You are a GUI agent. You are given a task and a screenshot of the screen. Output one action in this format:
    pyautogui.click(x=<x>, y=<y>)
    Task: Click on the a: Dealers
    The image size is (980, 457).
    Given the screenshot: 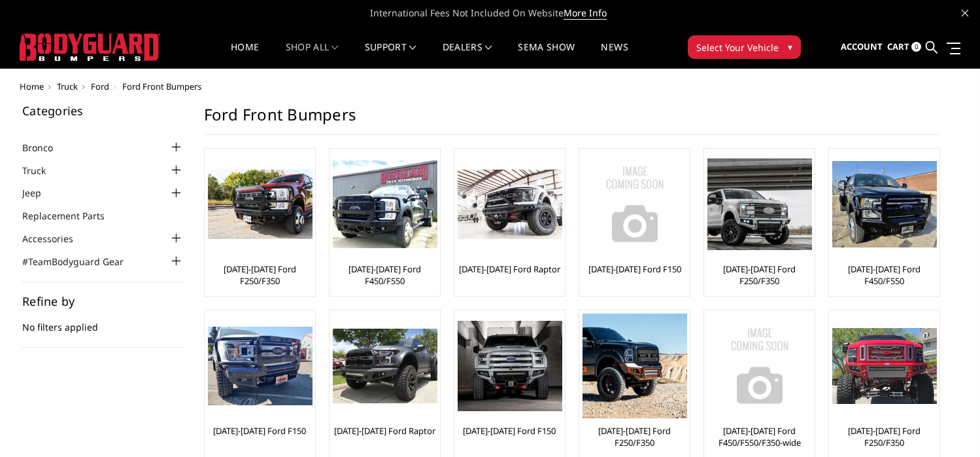 What is the action you would take?
    pyautogui.click(x=467, y=55)
    